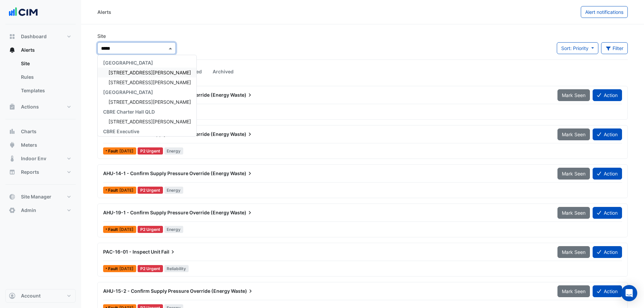 The image size is (644, 308). Describe the element at coordinates (45, 77) in the screenshot. I see `a: Rules` at that location.